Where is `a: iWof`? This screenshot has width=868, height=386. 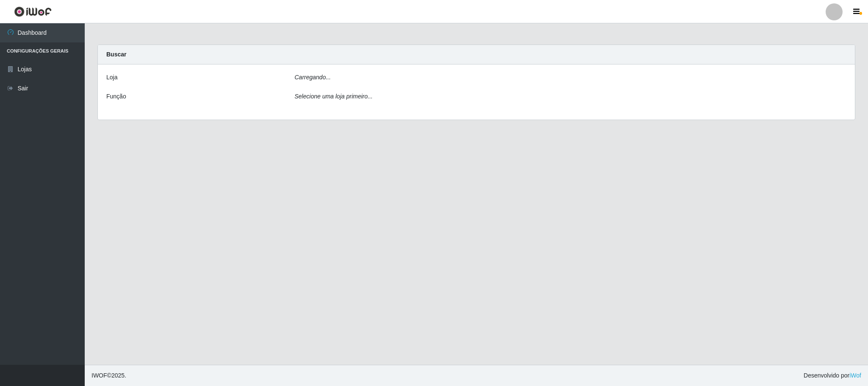 a: iWof is located at coordinates (855, 375).